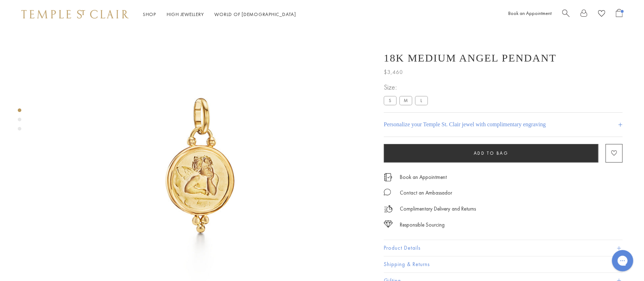 This screenshot has width=644, height=281. What do you see at coordinates (394, 72) in the screenshot?
I see `span: $3,460` at bounding box center [394, 72].